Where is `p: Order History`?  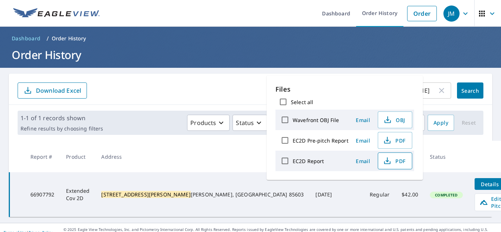 p: Order History is located at coordinates (69, 38).